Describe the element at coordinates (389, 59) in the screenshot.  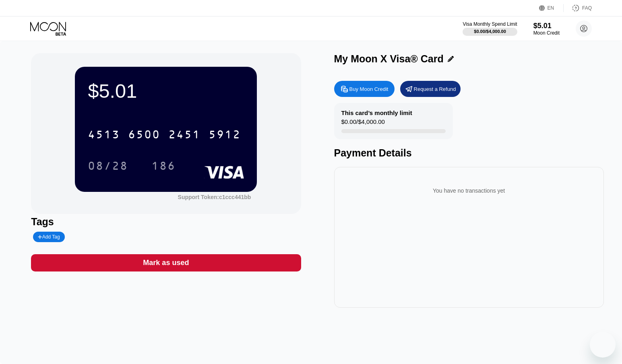
I see `div: My Moon X Visa® Card` at that location.